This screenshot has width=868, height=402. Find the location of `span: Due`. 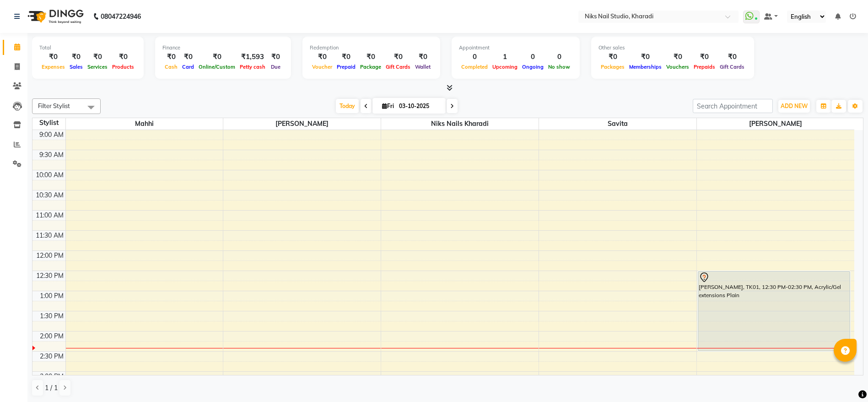

span: Due is located at coordinates (275, 67).